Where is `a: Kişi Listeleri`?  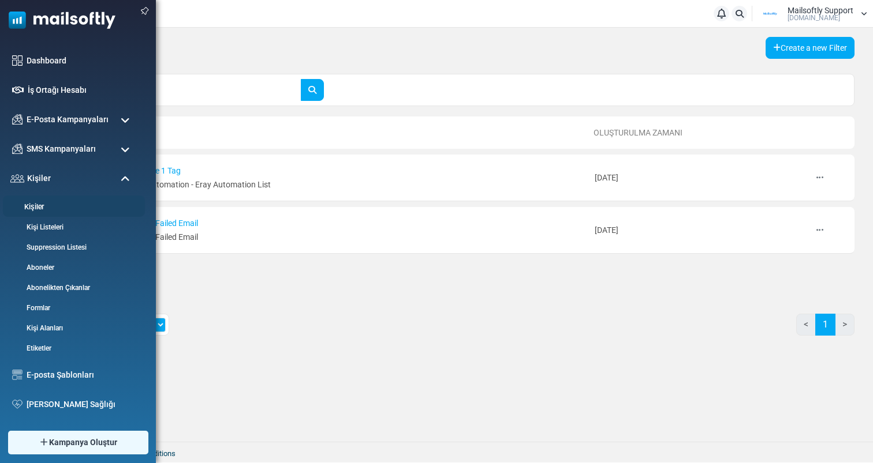
a: Kişi Listeleri is located at coordinates (72, 227).